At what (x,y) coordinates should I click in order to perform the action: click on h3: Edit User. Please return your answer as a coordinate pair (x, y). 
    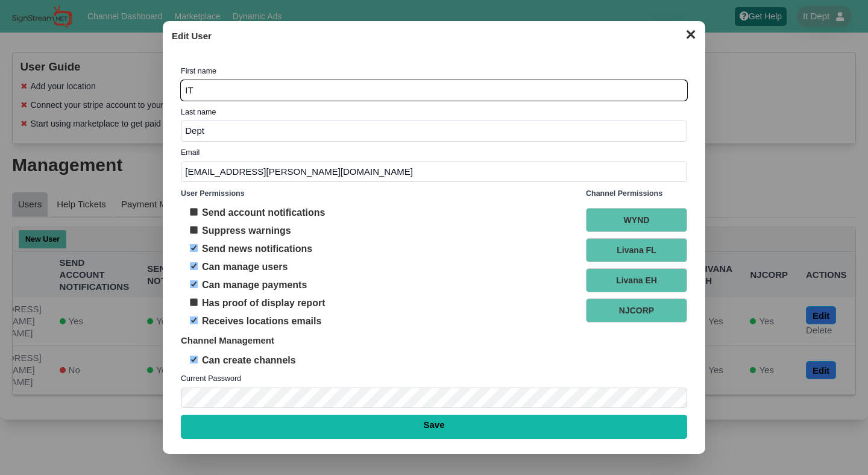
    Looking at the image, I should click on (434, 36).